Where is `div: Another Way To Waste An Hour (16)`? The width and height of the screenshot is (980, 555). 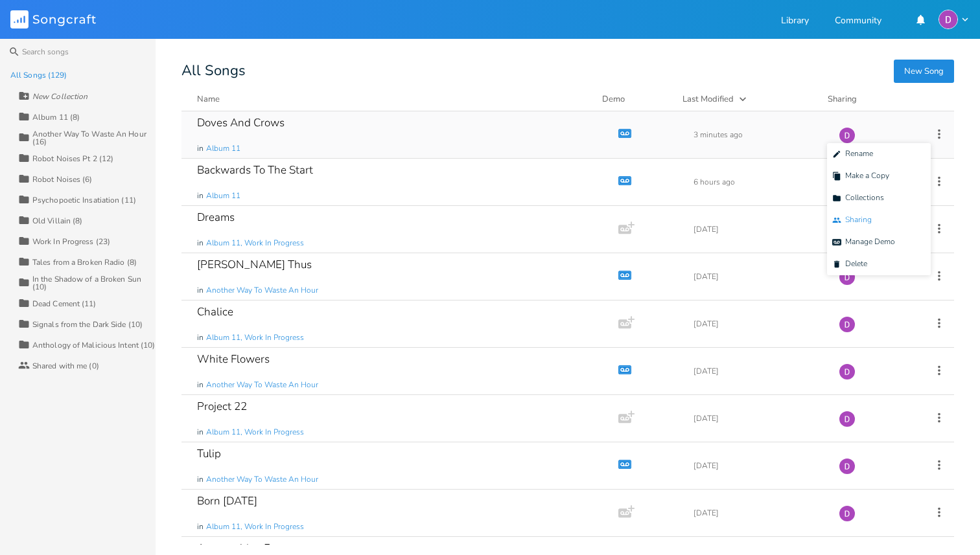 div: Another Way To Waste An Hour (16) is located at coordinates (94, 138).